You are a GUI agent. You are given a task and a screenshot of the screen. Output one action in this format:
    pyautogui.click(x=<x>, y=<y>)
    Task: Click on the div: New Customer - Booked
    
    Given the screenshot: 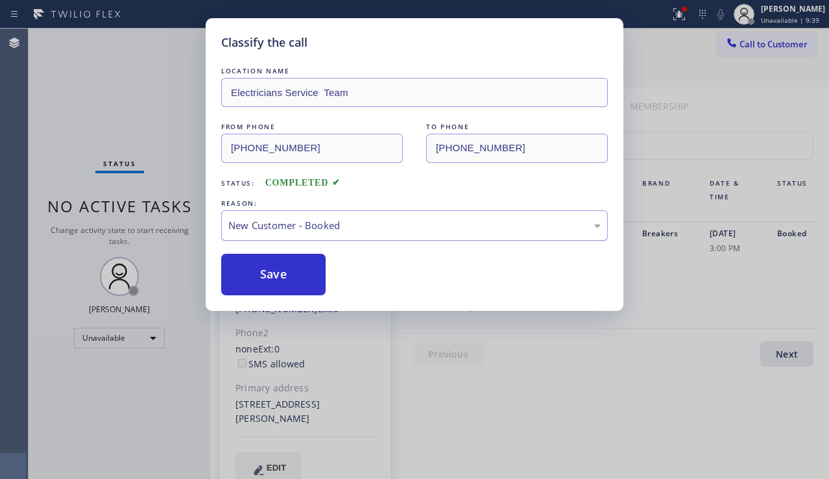 What is the action you would take?
    pyautogui.click(x=414, y=225)
    